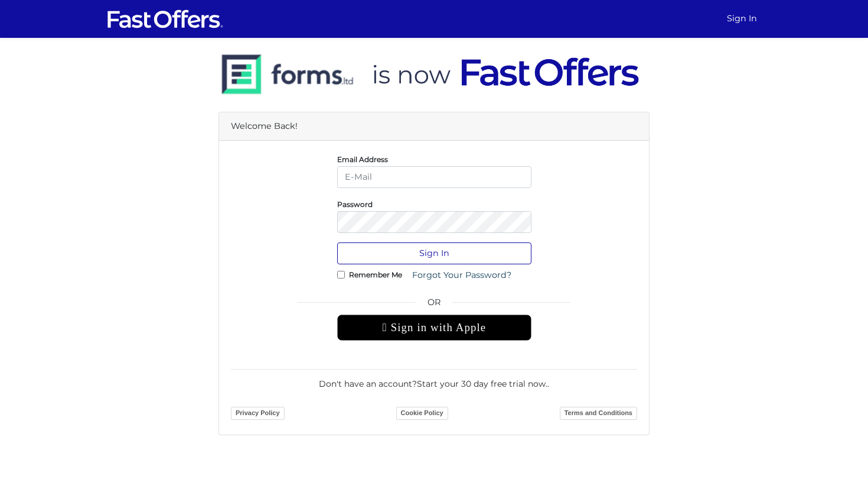 The width and height of the screenshot is (868, 492). I want to click on a: Terms and Conditions, so click(598, 413).